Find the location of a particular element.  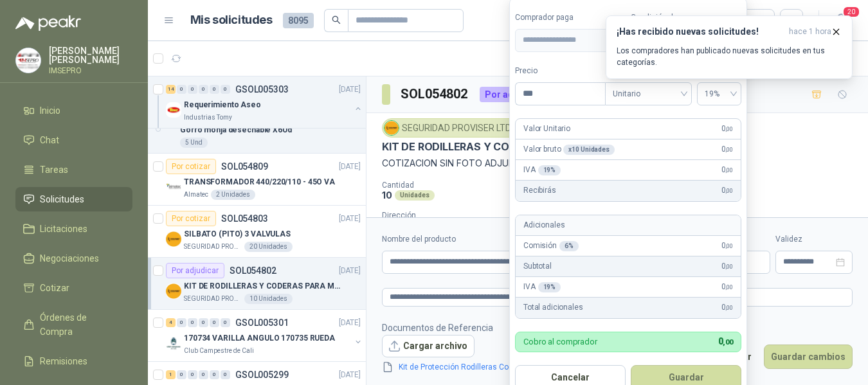

p: Requerimiento Aseo is located at coordinates (223, 105).